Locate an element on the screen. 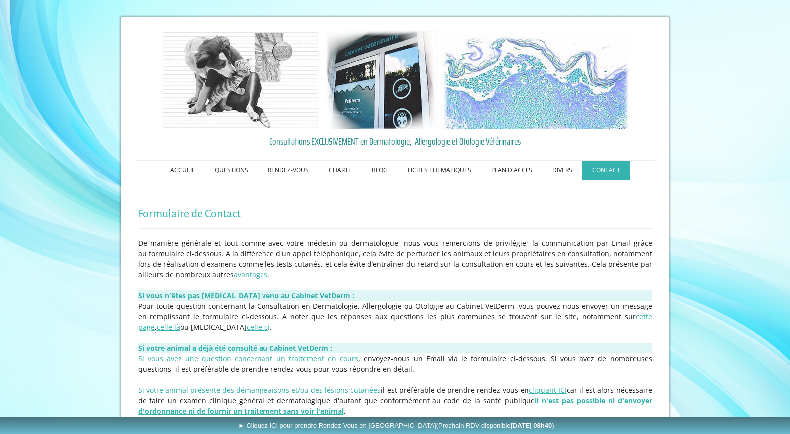 This screenshot has width=790, height=434. span: , envoyez-nous un Email via le formulaire ci-dessous. Si vous avez de nombreuses questions, il es... is located at coordinates (395, 364).